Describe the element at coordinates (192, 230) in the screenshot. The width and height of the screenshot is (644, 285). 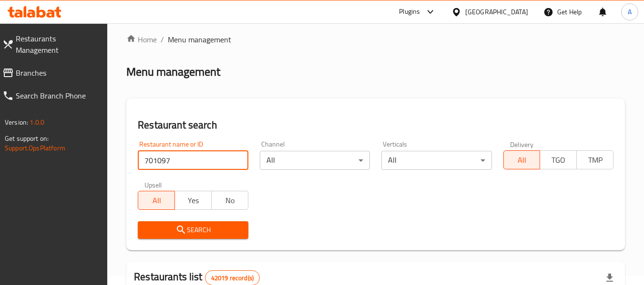
I see `span: Search` at that location.